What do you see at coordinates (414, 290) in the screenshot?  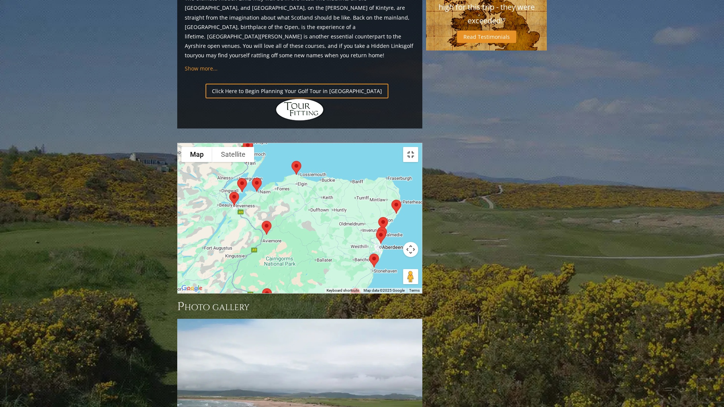 I see `a: Terms (opens in new tab)` at bounding box center [414, 290].